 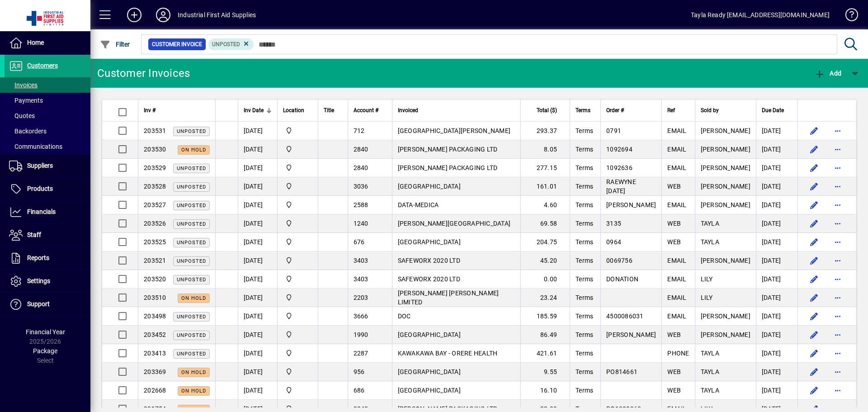 What do you see at coordinates (545, 334) in the screenshot?
I see `td: 86.49` at bounding box center [545, 334].